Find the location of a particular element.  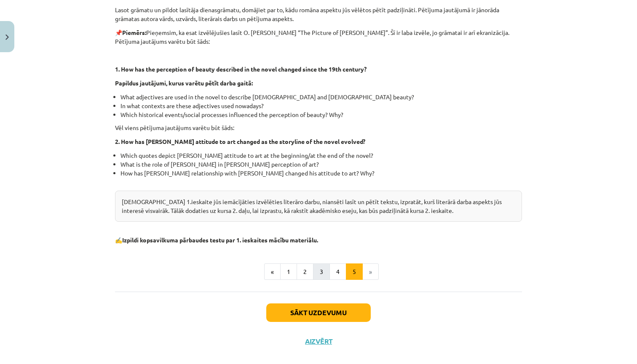

p: Vēl viens pētījuma jautājums varētu būt šāds: is located at coordinates (318, 128).